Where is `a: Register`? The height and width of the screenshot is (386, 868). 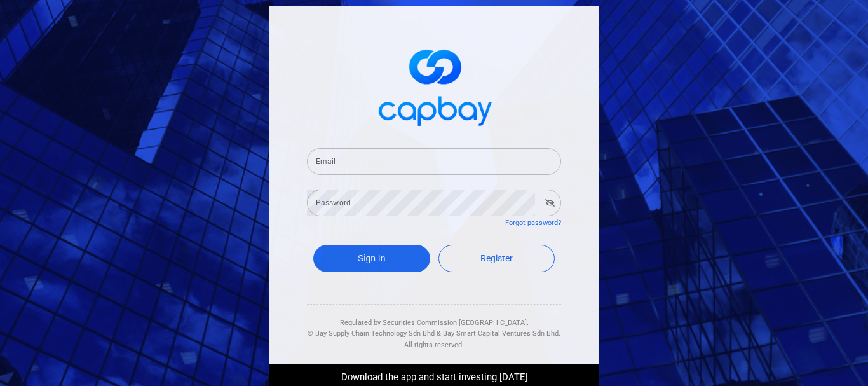
a: Register is located at coordinates (497, 258).